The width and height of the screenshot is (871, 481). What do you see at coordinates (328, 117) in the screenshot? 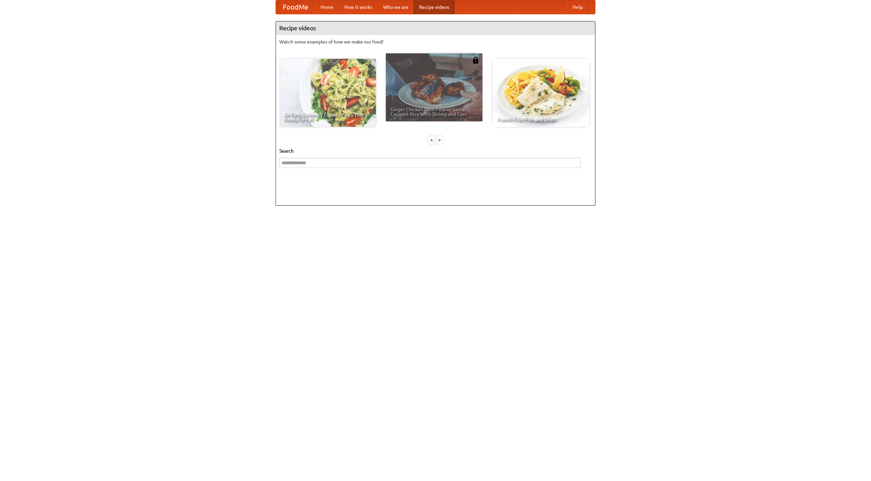
I see `span: An Easy, Summery Tomato Pasta That's Ready for Fall` at bounding box center [328, 117].